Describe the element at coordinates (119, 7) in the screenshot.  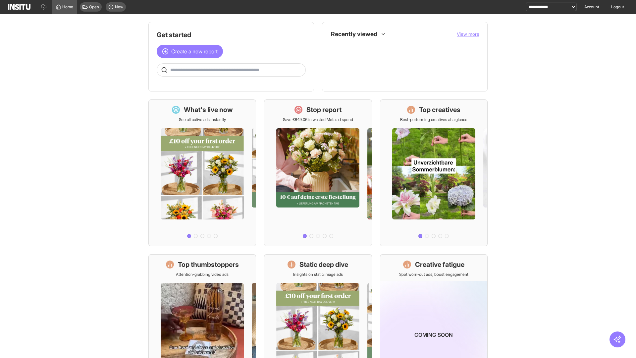
I see `span: New` at that location.